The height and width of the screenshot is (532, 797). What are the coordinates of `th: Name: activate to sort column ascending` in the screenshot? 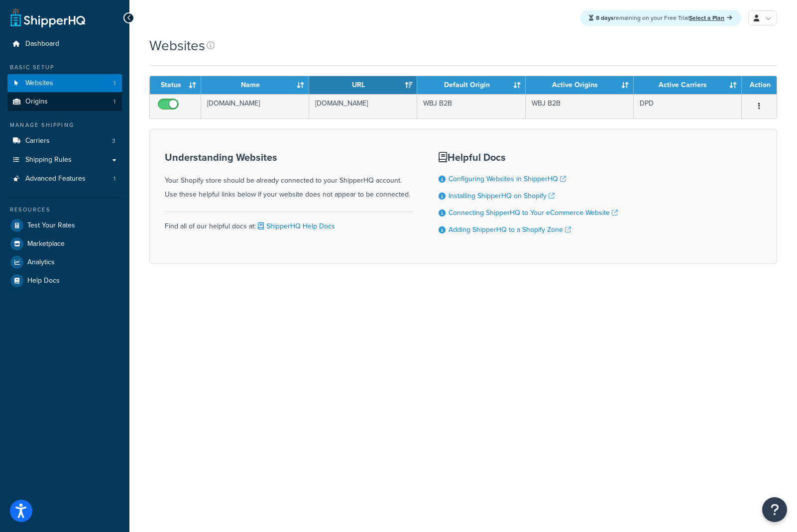 It's located at (255, 85).